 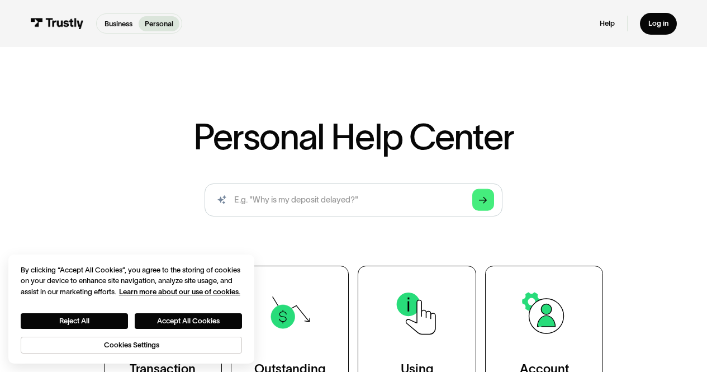 What do you see at coordinates (188, 321) in the screenshot?
I see `button: Accept All Cookies` at bounding box center [188, 321].